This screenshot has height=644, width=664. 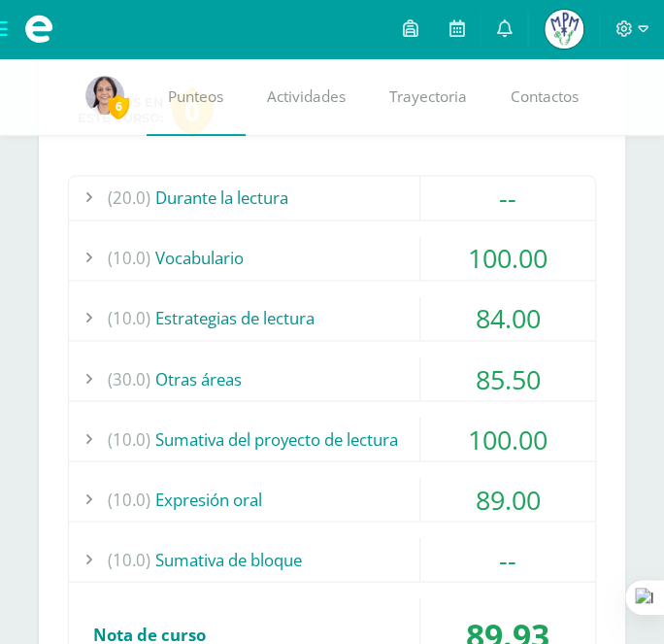 I want to click on div: Durante la lectura, so click(x=332, y=197).